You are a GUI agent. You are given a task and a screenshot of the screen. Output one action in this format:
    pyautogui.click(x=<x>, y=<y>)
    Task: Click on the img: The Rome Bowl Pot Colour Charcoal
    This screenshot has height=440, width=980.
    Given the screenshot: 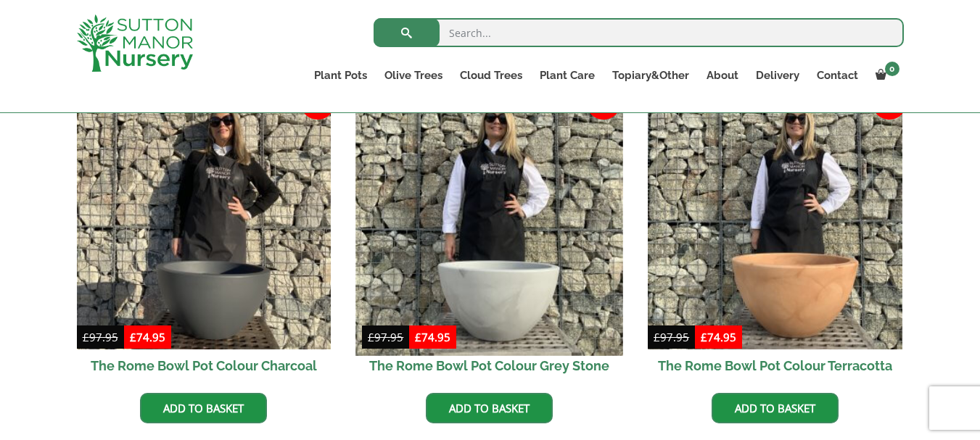 What is the action you would take?
    pyautogui.click(x=203, y=222)
    